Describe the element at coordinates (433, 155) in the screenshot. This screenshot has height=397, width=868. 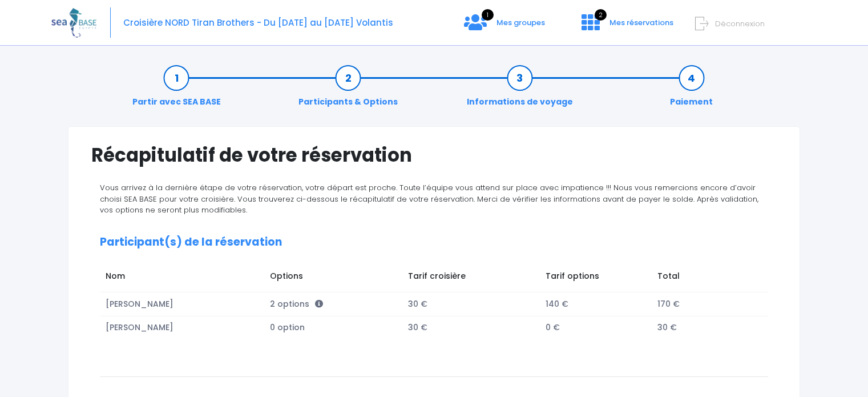
I see `h1: Récapitulatif de votre réservation` at that location.